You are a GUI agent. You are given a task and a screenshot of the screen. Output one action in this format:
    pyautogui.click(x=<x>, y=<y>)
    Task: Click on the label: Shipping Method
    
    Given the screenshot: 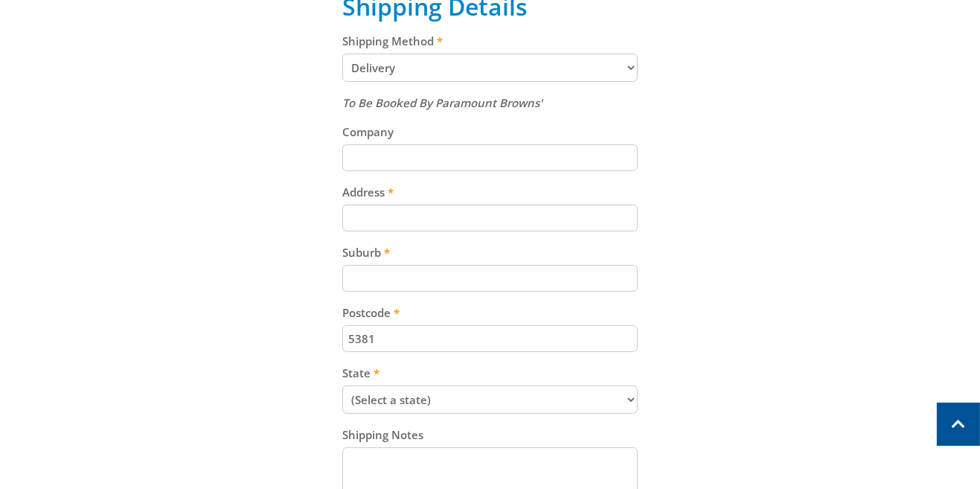 What is the action you would take?
    pyautogui.click(x=490, y=41)
    